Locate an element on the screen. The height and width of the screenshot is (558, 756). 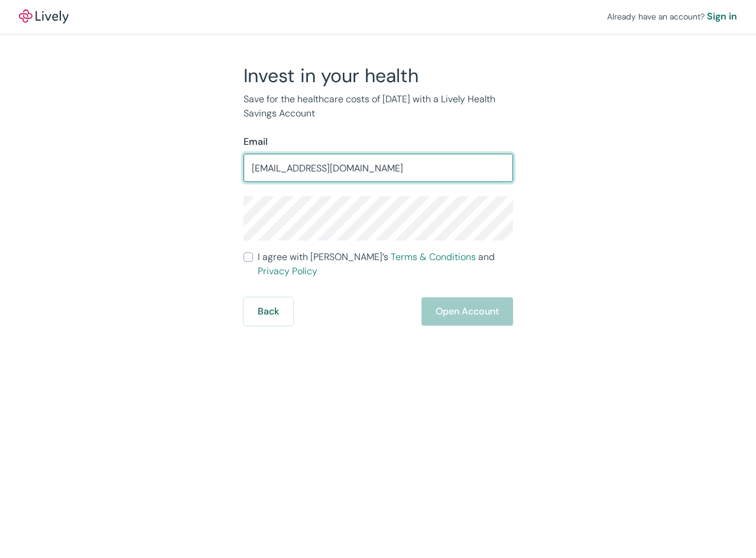
div: Already have an account? is located at coordinates (673, 16).